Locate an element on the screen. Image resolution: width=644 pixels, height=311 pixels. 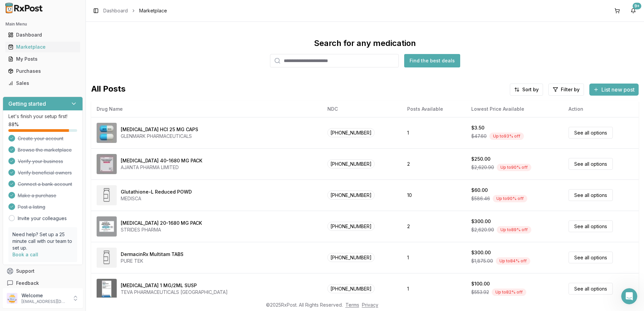
div: Up to 89 % off is located at coordinates (514, 230).